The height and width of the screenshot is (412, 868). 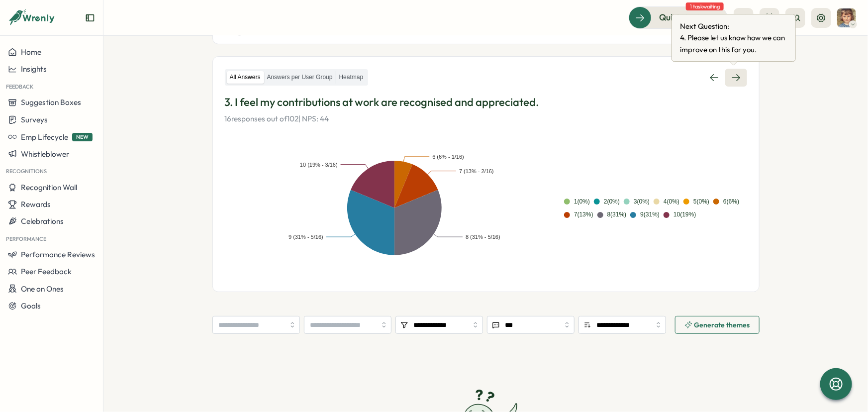 What do you see at coordinates (448, 157) in the screenshot?
I see `text: 6 (6% - 1/16)` at bounding box center [448, 157].